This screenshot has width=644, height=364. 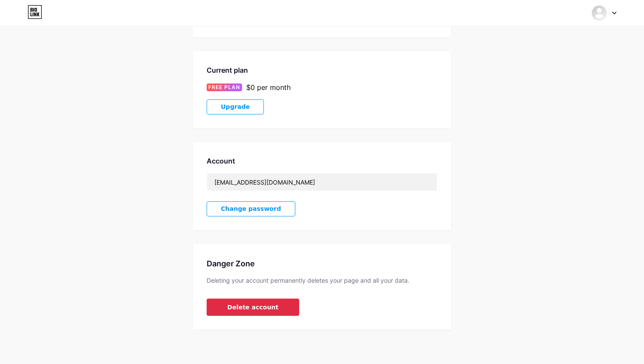 What do you see at coordinates (268, 87) in the screenshot?
I see `div: $0 per month` at bounding box center [268, 87].